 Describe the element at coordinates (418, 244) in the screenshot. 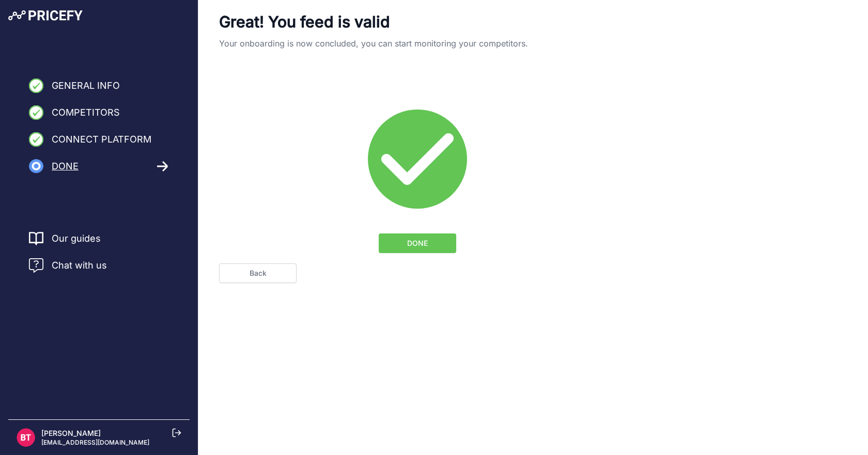

I see `button: DONE` at that location.